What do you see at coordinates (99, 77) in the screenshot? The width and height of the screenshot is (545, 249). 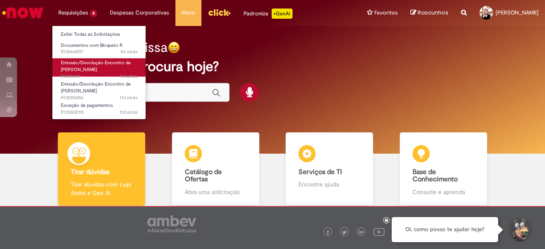 I see `span: R13551119` at bounding box center [99, 77].